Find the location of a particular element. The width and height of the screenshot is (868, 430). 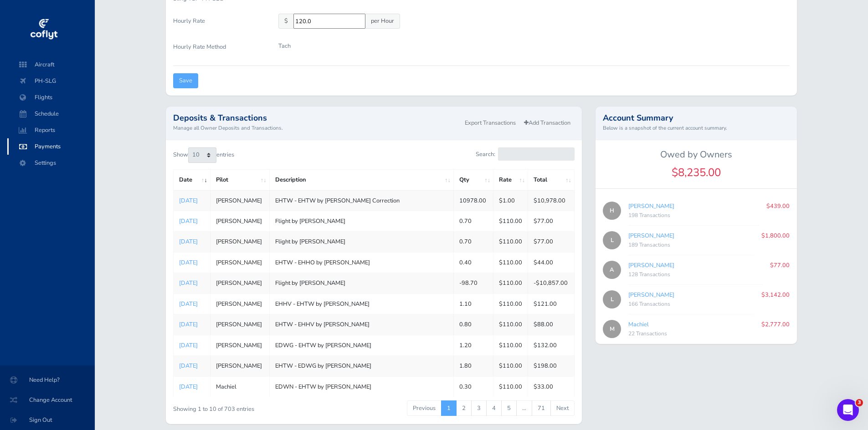

a: 2 is located at coordinates (464, 408).